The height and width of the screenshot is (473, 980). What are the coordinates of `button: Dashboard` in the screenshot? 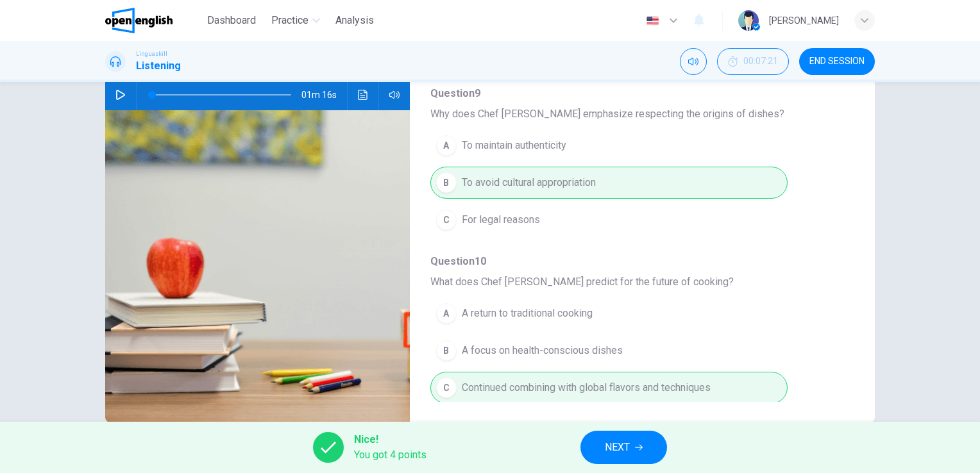 It's located at (232, 21).